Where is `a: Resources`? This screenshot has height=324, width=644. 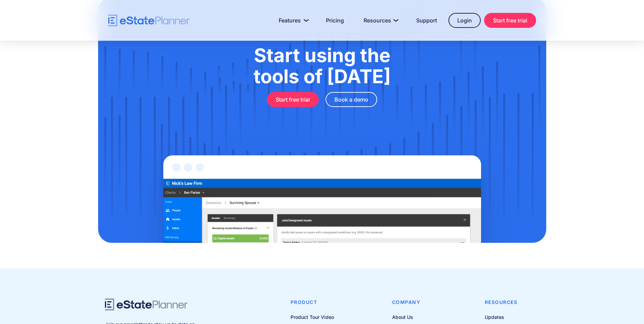 a: Resources is located at coordinates (380, 20).